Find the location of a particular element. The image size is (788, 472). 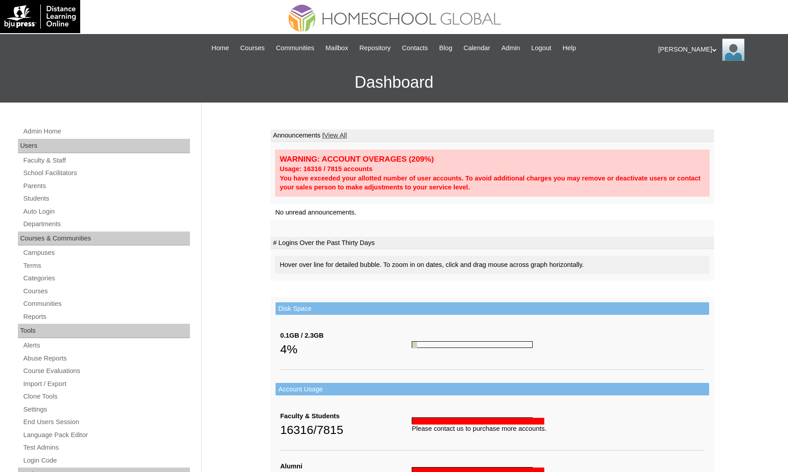

a: Calendar is located at coordinates (476, 48).